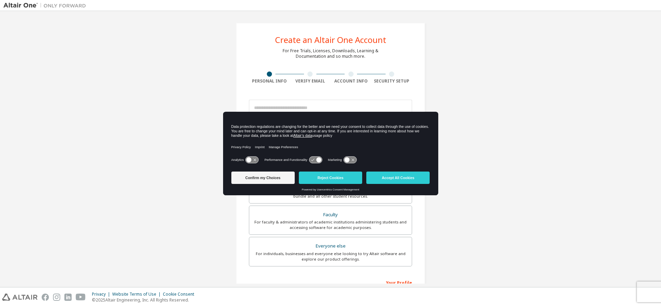  What do you see at coordinates (20, 297) in the screenshot?
I see `img: altair_logo.svg` at bounding box center [20, 297].